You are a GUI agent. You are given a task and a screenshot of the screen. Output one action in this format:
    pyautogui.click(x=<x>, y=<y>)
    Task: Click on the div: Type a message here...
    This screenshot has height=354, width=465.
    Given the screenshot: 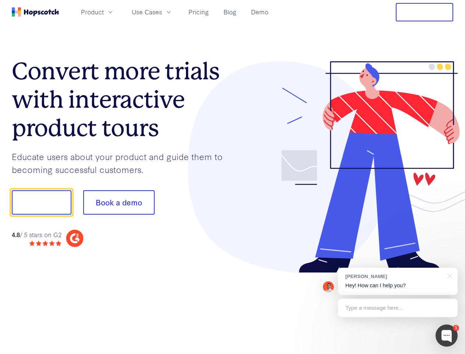 What is the action you would take?
    pyautogui.click(x=398, y=308)
    